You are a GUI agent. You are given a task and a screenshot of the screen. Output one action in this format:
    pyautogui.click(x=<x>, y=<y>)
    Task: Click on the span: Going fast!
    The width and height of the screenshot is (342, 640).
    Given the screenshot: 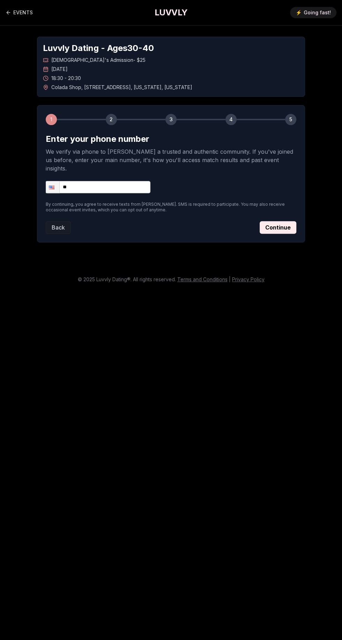 What is the action you would take?
    pyautogui.click(x=318, y=13)
    